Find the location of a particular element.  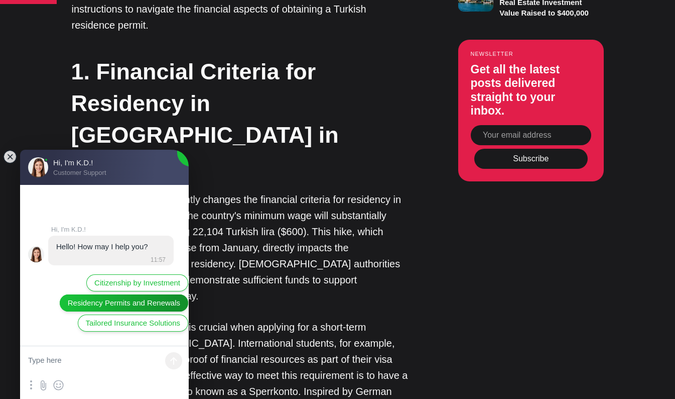

input: Your email address is located at coordinates (531, 135).